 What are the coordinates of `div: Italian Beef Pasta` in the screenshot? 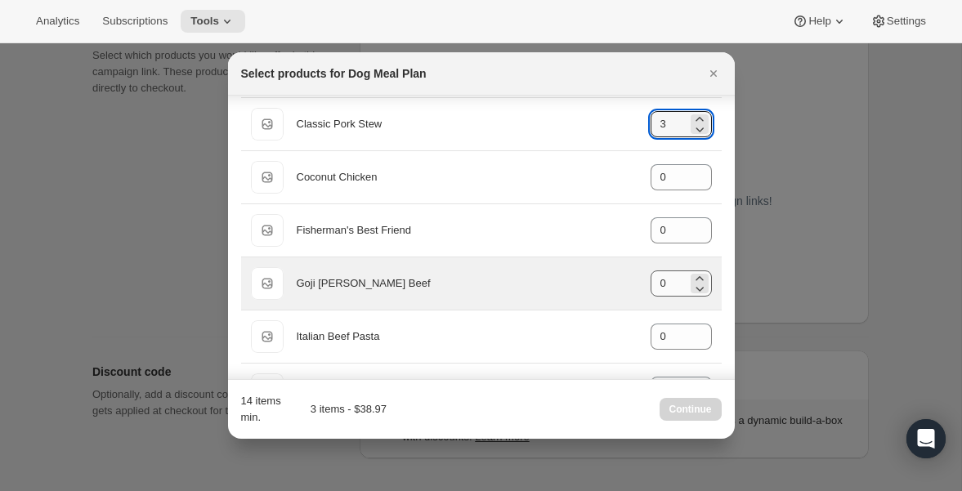 It's located at (467, 337).